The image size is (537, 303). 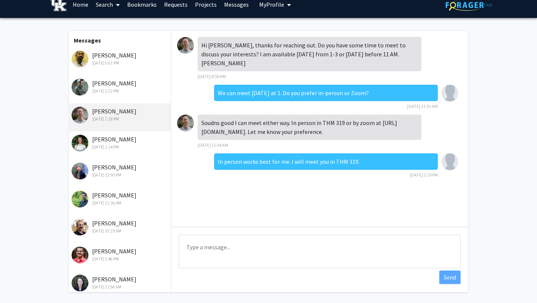 I want to click on b: Messages, so click(x=87, y=40).